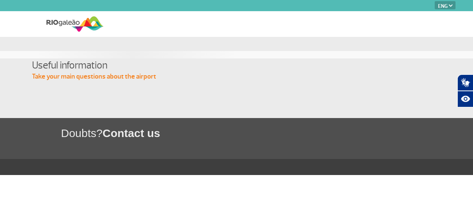 Image resolution: width=473 pixels, height=213 pixels. What do you see at coordinates (131, 133) in the screenshot?
I see `span: Contact us` at bounding box center [131, 133].